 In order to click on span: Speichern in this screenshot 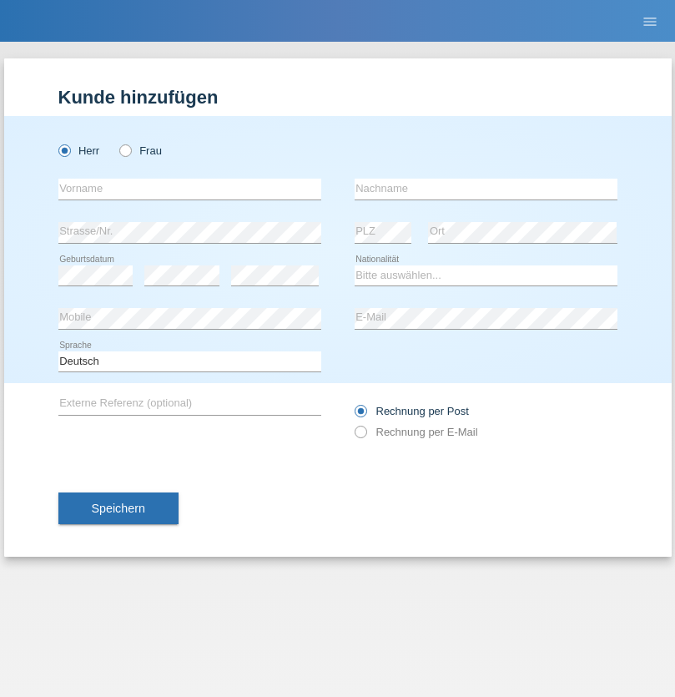, I will do `click(119, 508)`.